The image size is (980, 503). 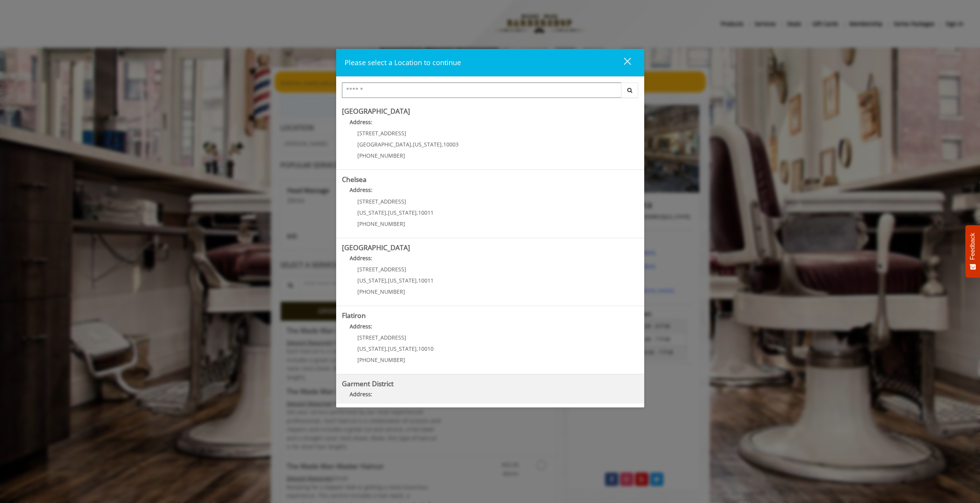 What do you see at coordinates (623, 62) in the screenshot?
I see `button: close dialog` at bounding box center [623, 62].